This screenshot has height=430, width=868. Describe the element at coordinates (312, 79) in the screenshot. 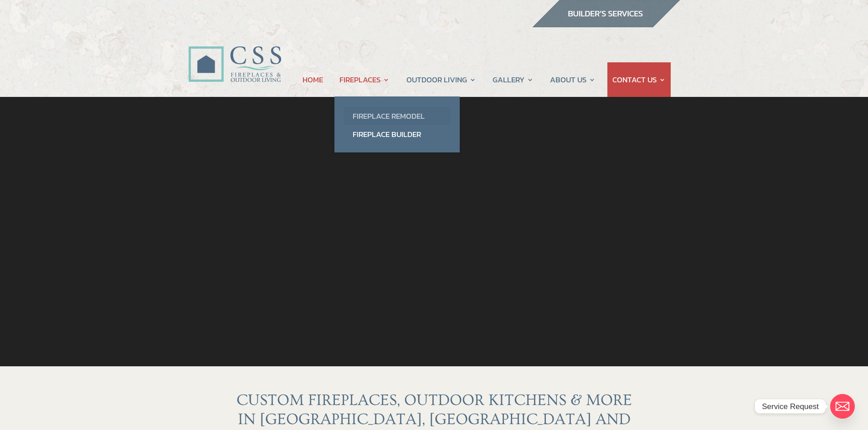

I see `a: HOME` at that location.